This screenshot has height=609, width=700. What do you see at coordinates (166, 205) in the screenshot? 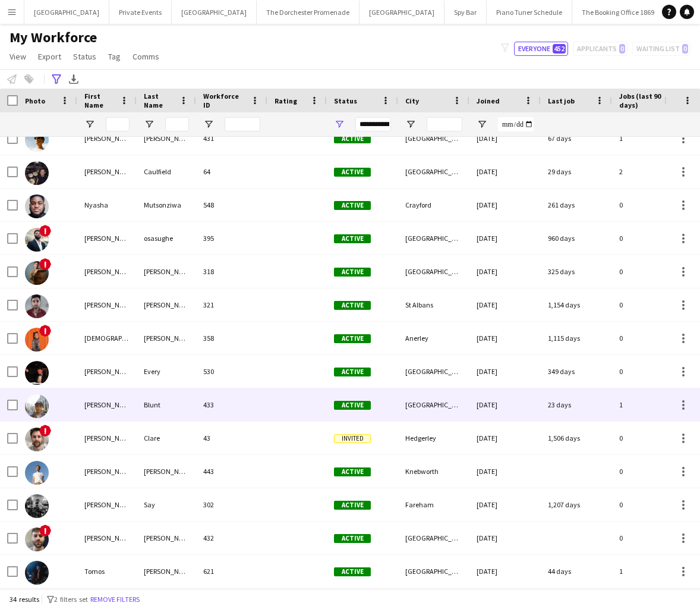
I see `div: Mutsonziwa` at bounding box center [166, 205].